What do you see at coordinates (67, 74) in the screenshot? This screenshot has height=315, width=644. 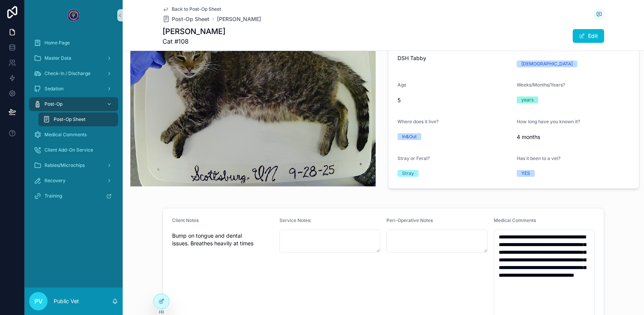 I see `span: Check-In / Discharge` at bounding box center [67, 74].